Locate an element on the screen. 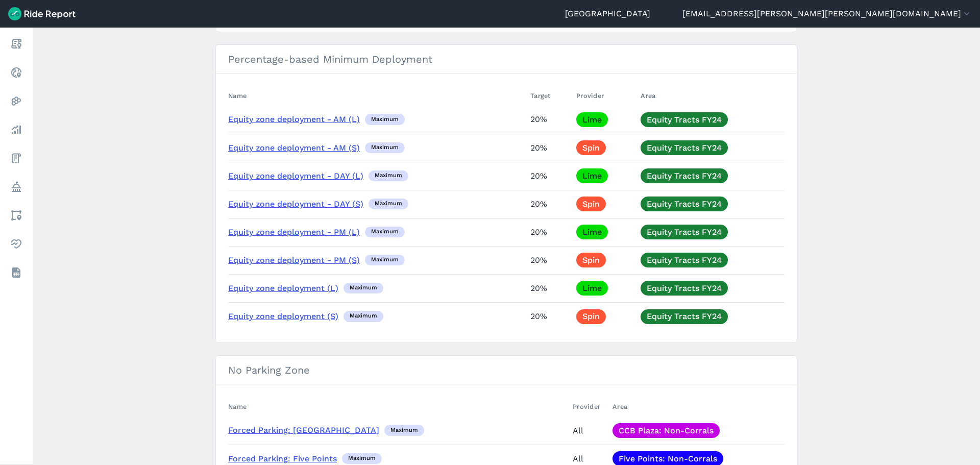 This screenshot has width=980, height=465. a: Equity zone deployment - PM (S) is located at coordinates (294, 260).